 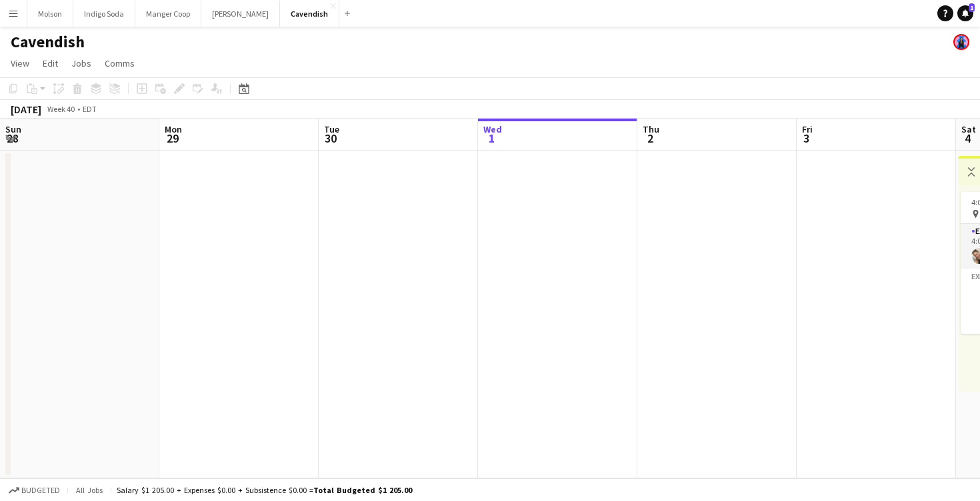 I want to click on span: 3, so click(x=806, y=138).